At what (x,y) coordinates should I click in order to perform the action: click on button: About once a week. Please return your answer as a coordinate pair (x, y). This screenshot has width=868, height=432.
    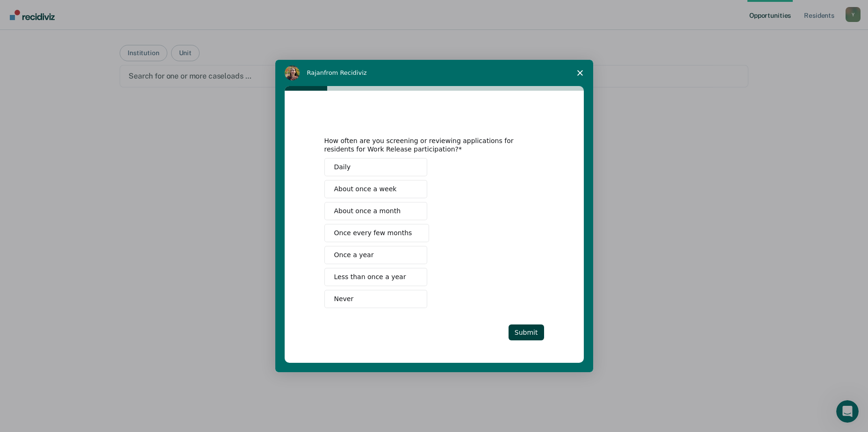
    Looking at the image, I should click on (376, 189).